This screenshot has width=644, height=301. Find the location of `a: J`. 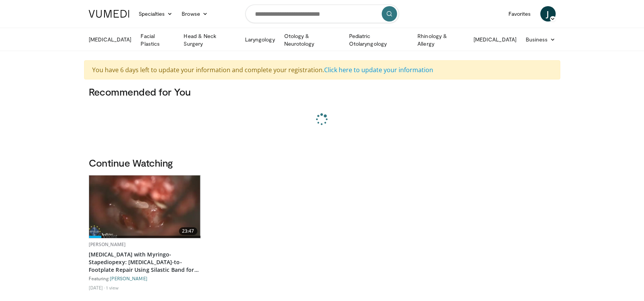

a: J is located at coordinates (548, 14).